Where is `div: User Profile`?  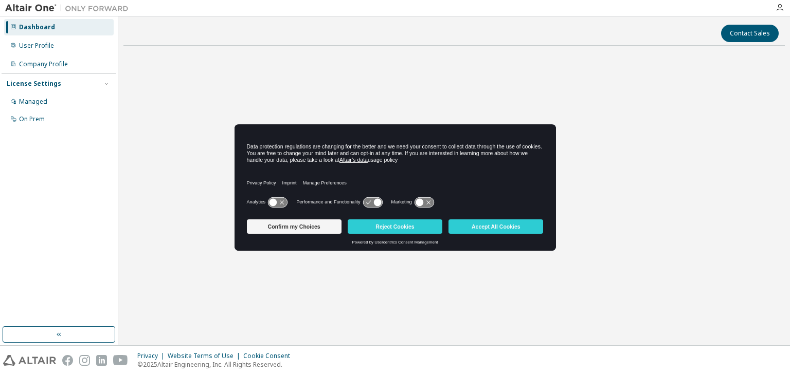
div: User Profile is located at coordinates (37, 46).